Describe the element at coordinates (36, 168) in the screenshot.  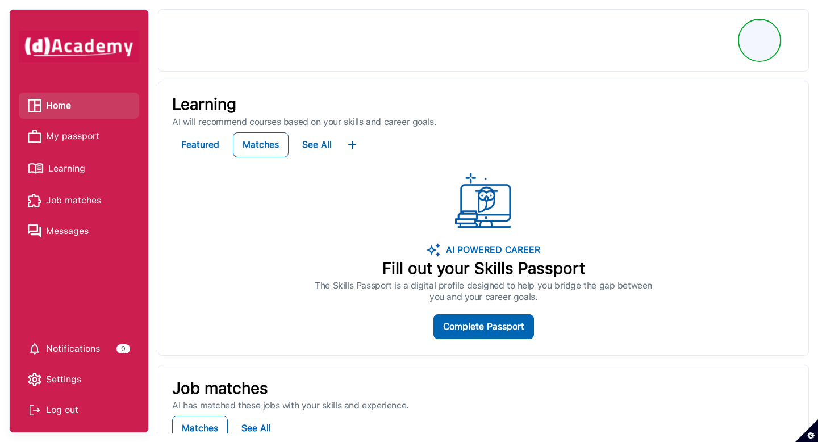
I see `img: Learning icon` at that location.